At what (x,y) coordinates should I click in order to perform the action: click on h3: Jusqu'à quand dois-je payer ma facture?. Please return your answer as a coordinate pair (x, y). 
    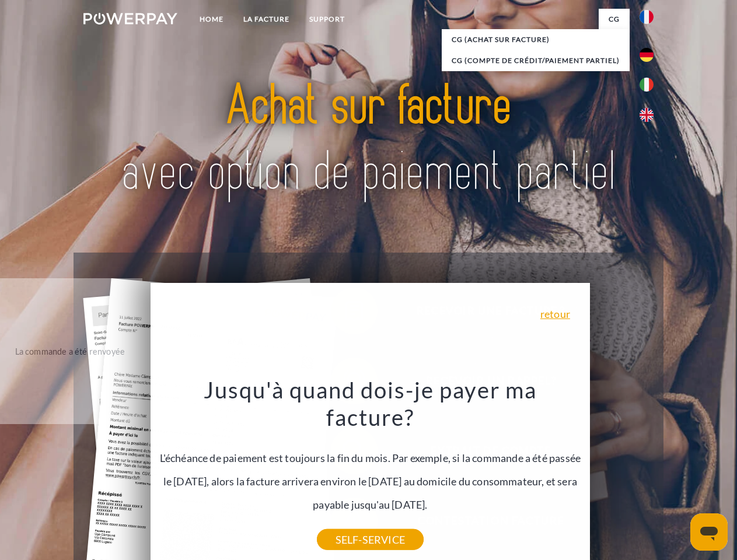
    Looking at the image, I should click on (370, 404).